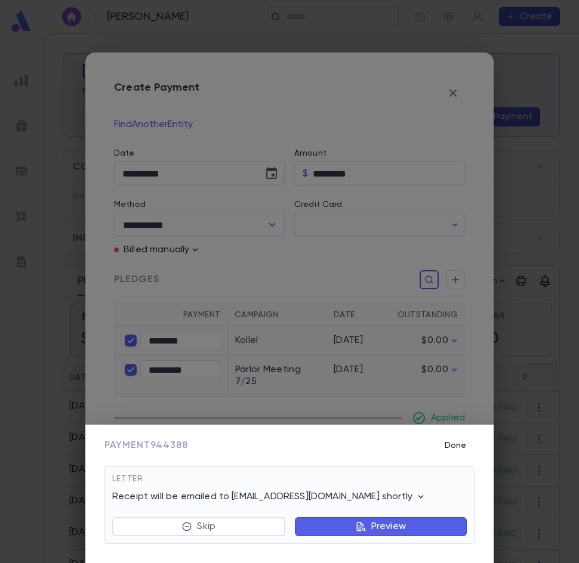 The image size is (579, 563). Describe the element at coordinates (146, 446) in the screenshot. I see `span: Payment 944388` at that location.